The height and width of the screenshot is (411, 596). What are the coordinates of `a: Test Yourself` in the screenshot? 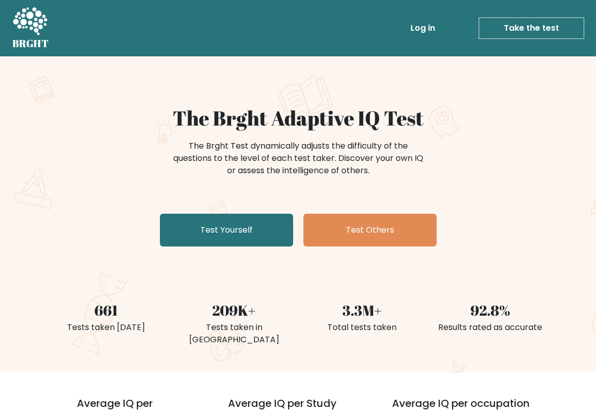 It's located at (226, 230).